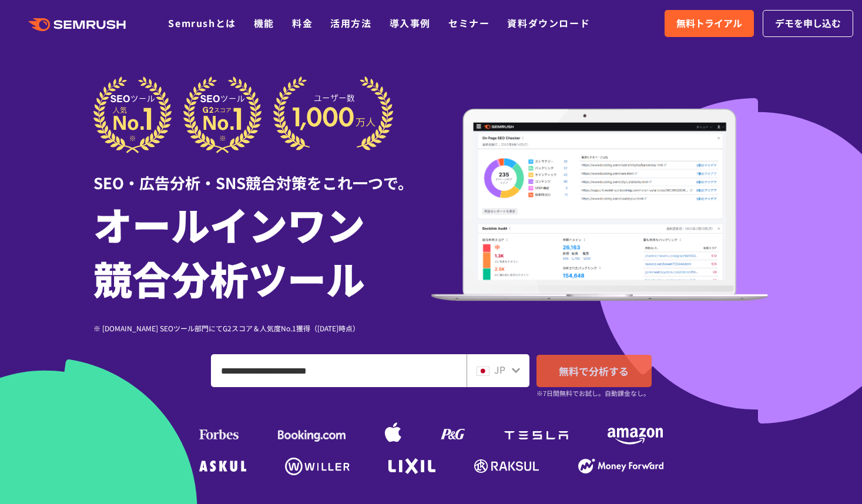  Describe the element at coordinates (338, 370) in the screenshot. I see `input: ドメイン、キーワードまたはURLを入力してください` at that location.